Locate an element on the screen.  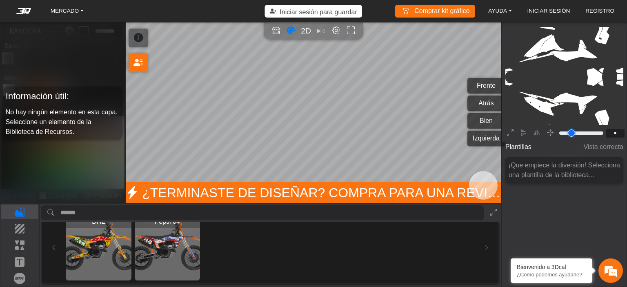
button: Expandir biblioteca is located at coordinates (494, 213).